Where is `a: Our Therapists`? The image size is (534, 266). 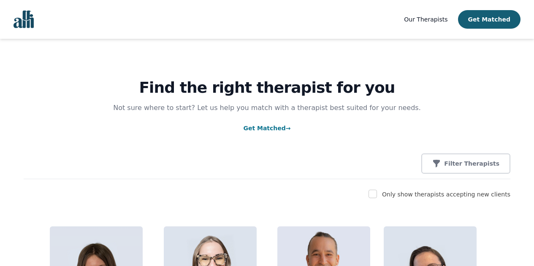
a: Our Therapists is located at coordinates (425, 19).